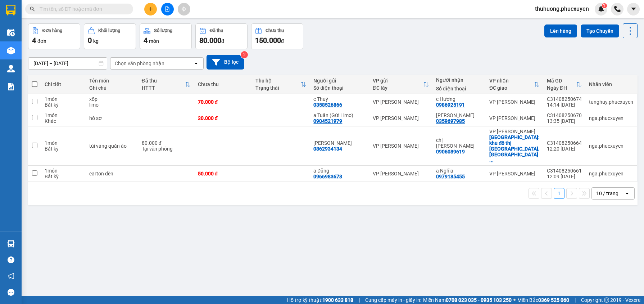 This screenshot has height=304, width=644. What do you see at coordinates (112, 105) in the screenshot?
I see `div: limo` at bounding box center [112, 105].